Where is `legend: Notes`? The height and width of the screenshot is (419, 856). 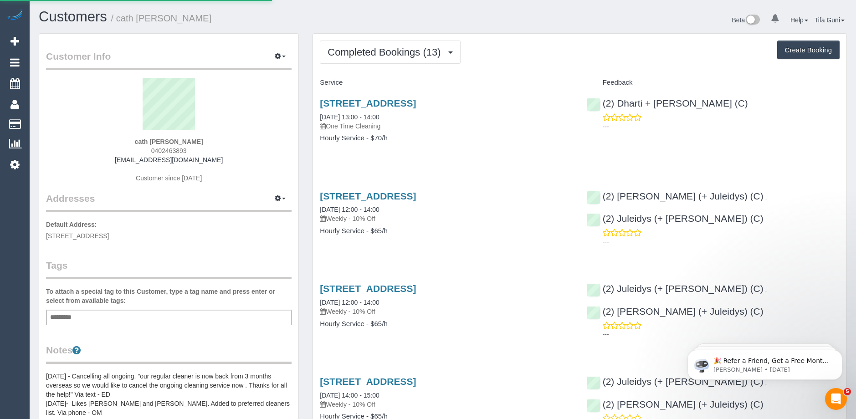 legend: Notes is located at coordinates (169, 354).